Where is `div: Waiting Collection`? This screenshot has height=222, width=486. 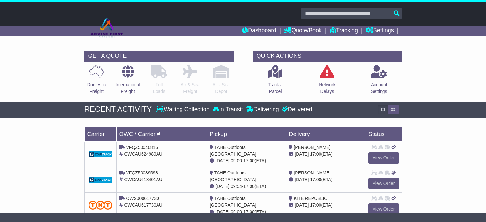
div: Waiting Collection is located at coordinates (184, 110).